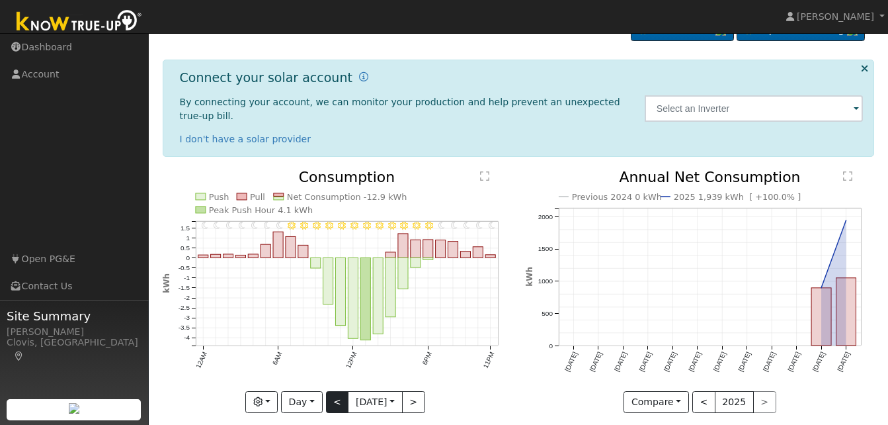  What do you see at coordinates (367, 226) in the screenshot?
I see `i: 1PM - Clear` at bounding box center [367, 226].